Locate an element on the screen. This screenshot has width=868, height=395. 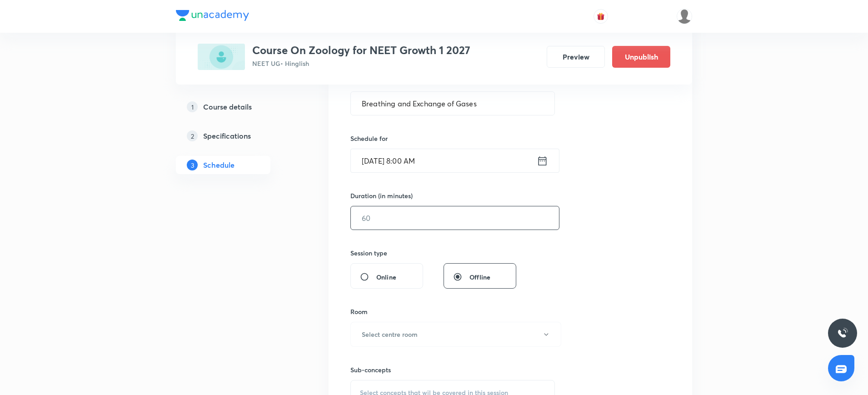
h6: Schedule for is located at coordinates (452, 138).